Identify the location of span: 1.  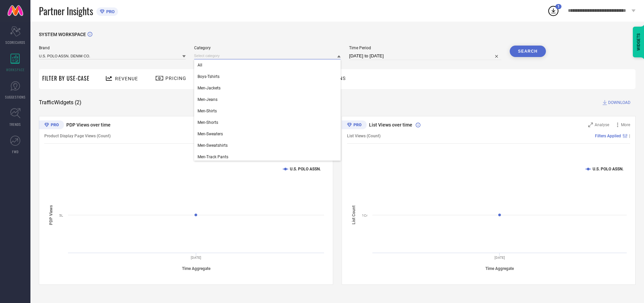
(558, 6).